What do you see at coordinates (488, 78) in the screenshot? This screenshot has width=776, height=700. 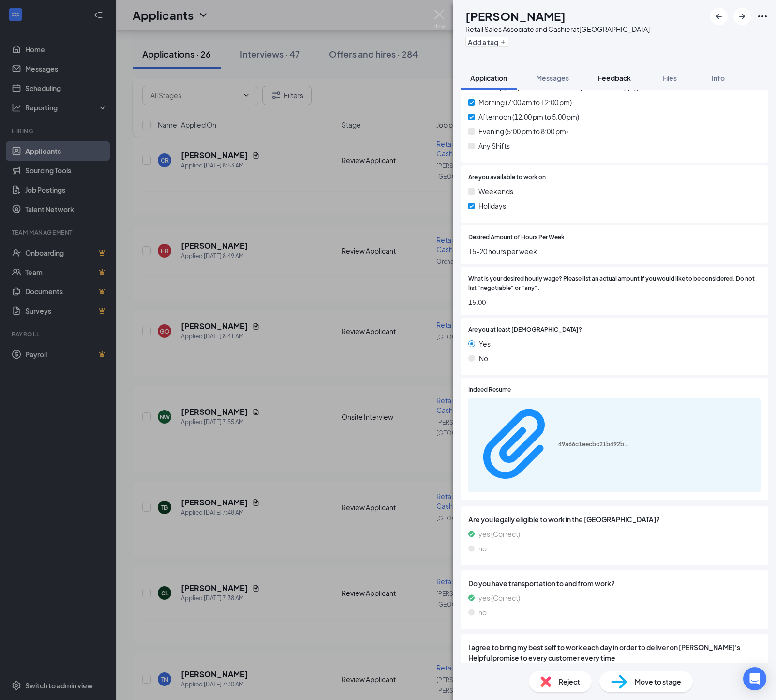 I see `span: Application` at bounding box center [488, 78].